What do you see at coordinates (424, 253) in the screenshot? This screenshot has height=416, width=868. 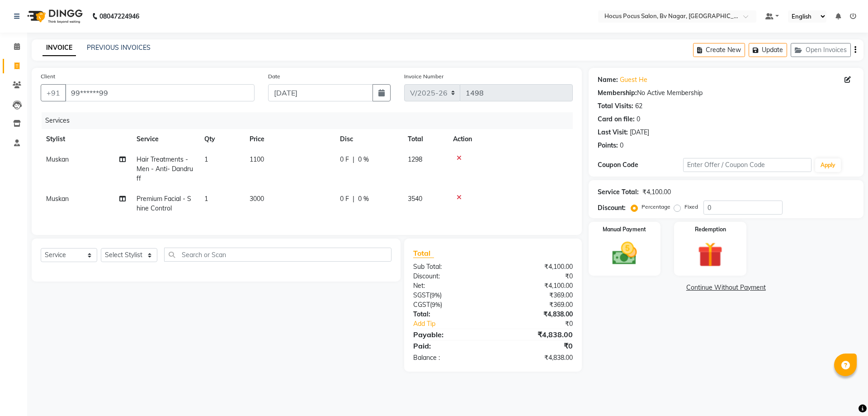 I see `span: Total` at bounding box center [424, 253].